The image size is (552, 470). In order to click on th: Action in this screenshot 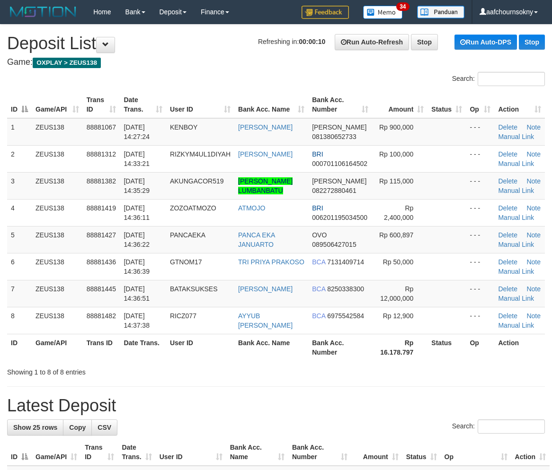, I will do `click(519, 347)`.